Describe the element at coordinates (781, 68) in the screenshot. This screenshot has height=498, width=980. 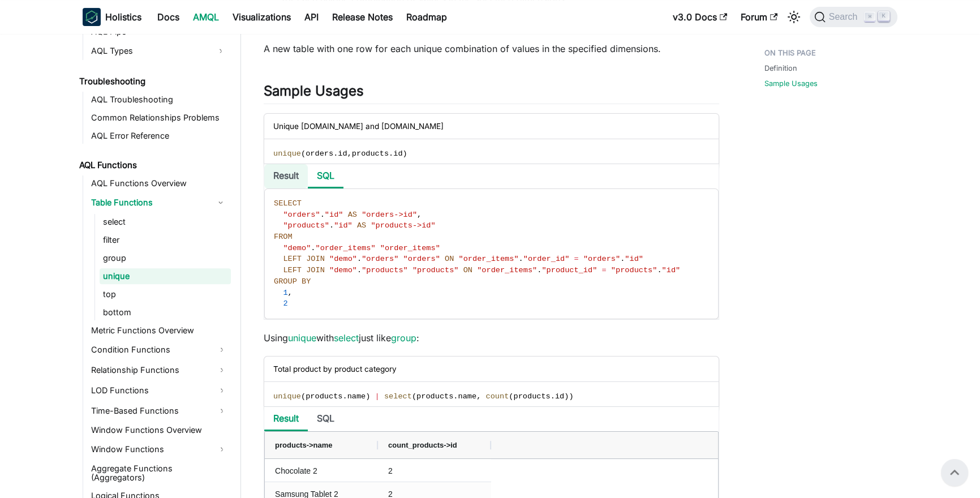
I see `a: Definition` at that location.